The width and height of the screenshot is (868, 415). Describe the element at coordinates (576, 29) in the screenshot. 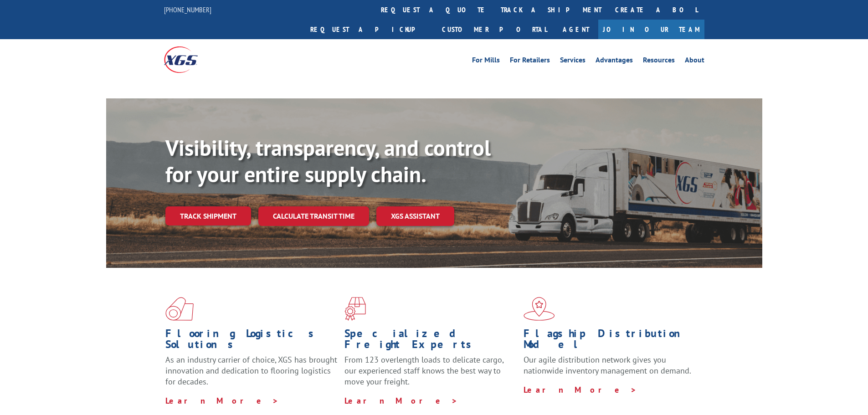

I see `a: Agent` at that location.